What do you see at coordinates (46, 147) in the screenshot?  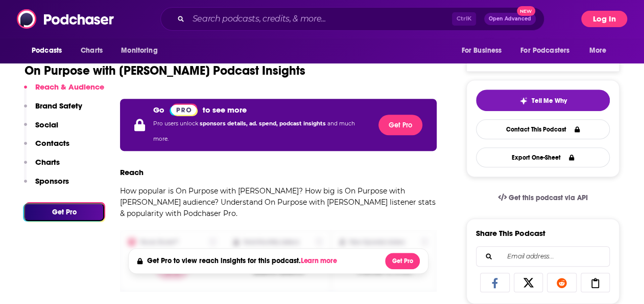 I see `button: Contacts` at bounding box center [46, 147].